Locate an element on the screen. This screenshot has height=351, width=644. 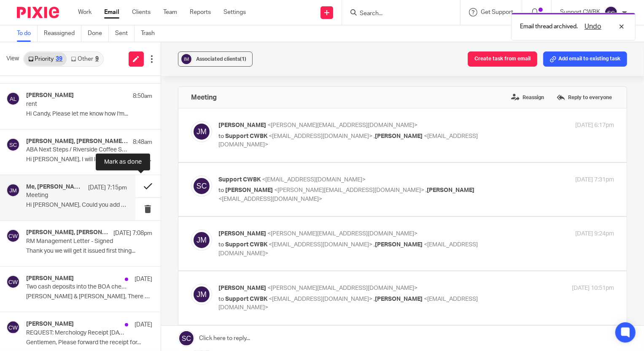
a: Clients is located at coordinates (141, 12).